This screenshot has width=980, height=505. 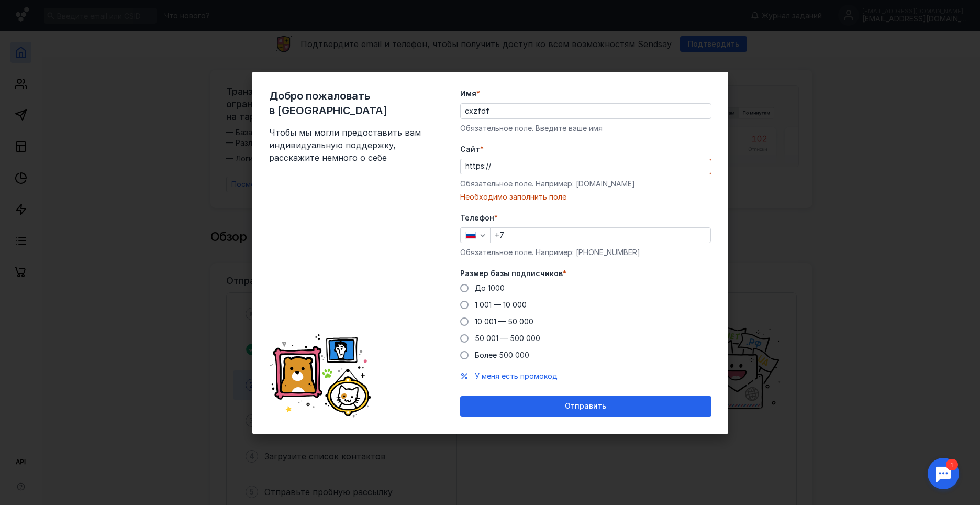 I want to click on button: У меня есть промокод, so click(x=516, y=376).